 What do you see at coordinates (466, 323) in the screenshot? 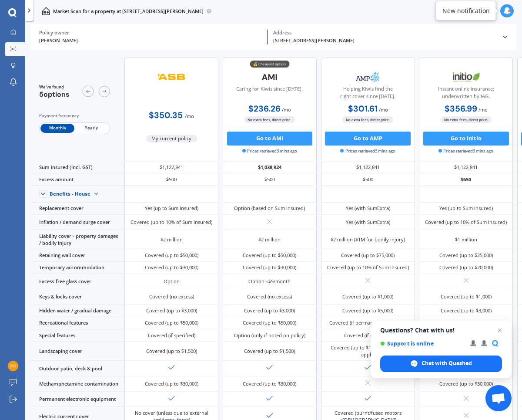
I see `div: Covered (up to $45,000)` at bounding box center [466, 323].